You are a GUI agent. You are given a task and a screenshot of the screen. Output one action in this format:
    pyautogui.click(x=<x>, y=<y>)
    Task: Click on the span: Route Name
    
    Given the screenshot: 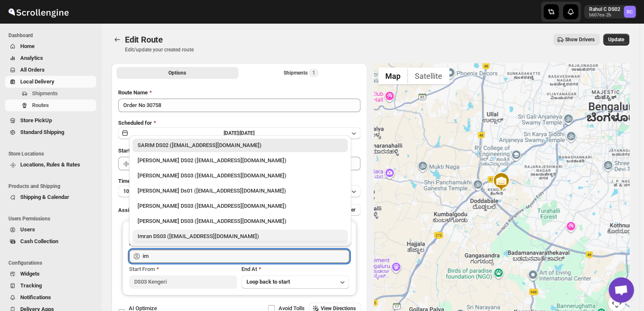 What is the action you would take?
    pyautogui.click(x=133, y=92)
    